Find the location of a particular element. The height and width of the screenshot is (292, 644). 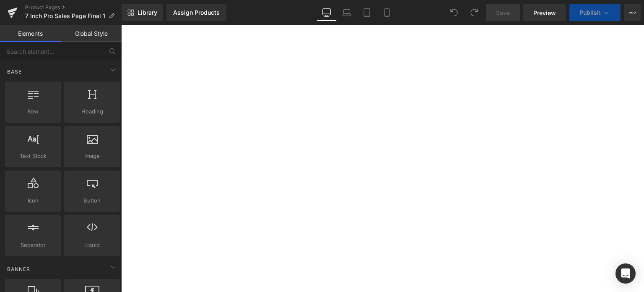

span: Row is located at coordinates (33, 111).